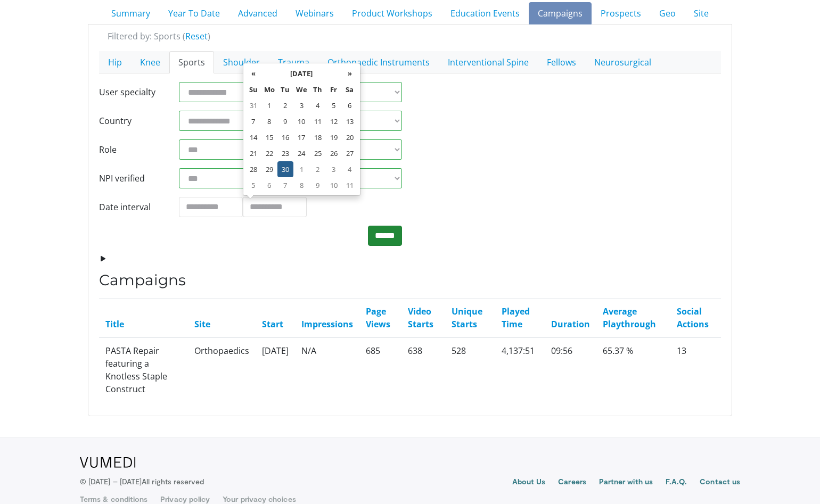 The height and width of the screenshot is (504, 820). Describe the element at coordinates (529, 483) in the screenshot. I see `a: About Us` at that location.